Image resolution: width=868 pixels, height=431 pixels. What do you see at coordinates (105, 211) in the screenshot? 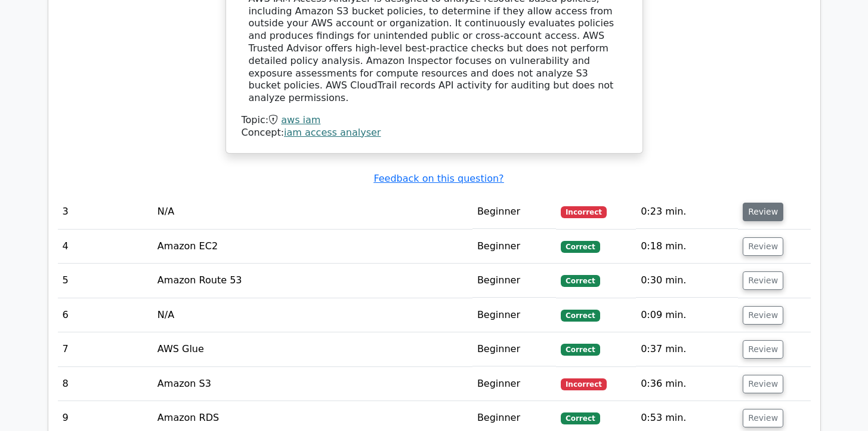
I see `td: 3` at bounding box center [105, 211].